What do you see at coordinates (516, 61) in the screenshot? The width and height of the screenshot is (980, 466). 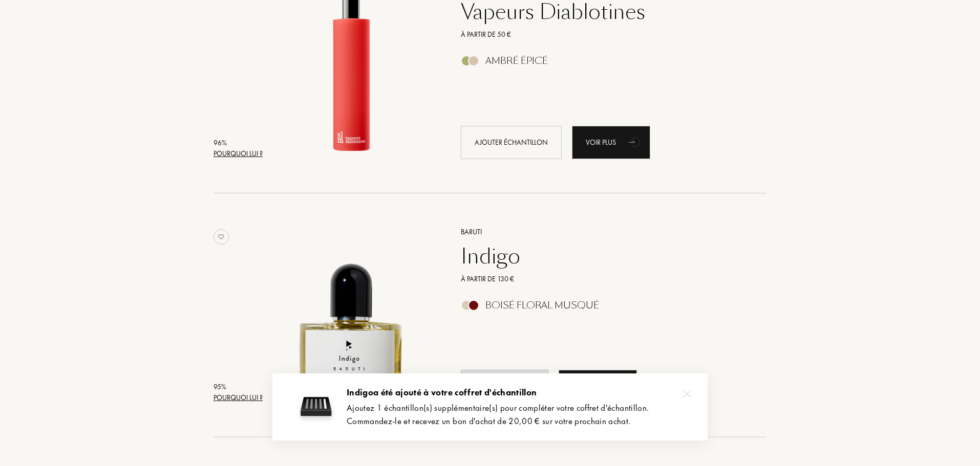 I see `div: Ambré Épicé` at bounding box center [516, 61].